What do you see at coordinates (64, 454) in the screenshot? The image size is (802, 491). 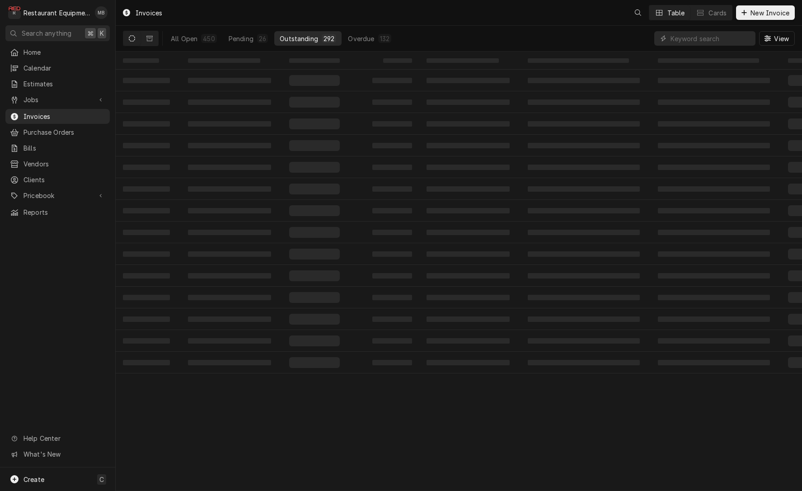 I see `span: What's New` at bounding box center [64, 454].